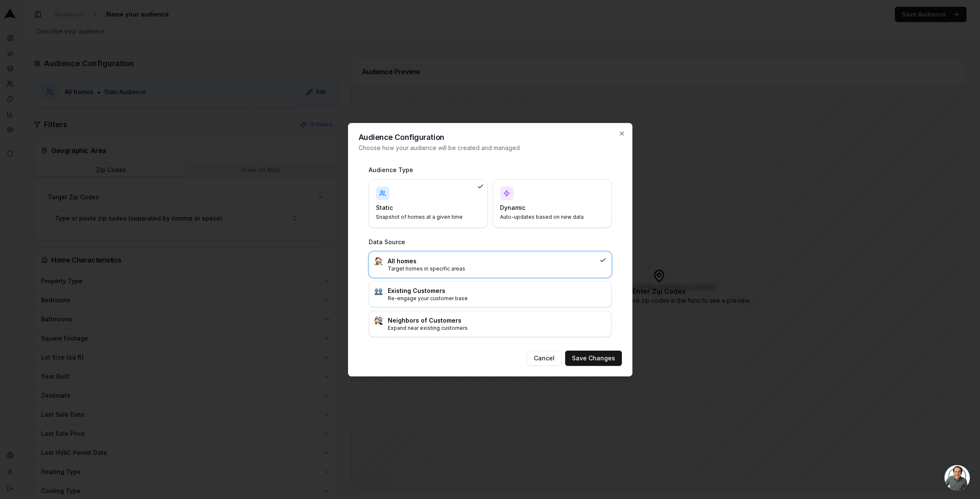 The height and width of the screenshot is (499, 980). What do you see at coordinates (497, 328) in the screenshot?
I see `p: Expand near existing customers` at bounding box center [497, 328].